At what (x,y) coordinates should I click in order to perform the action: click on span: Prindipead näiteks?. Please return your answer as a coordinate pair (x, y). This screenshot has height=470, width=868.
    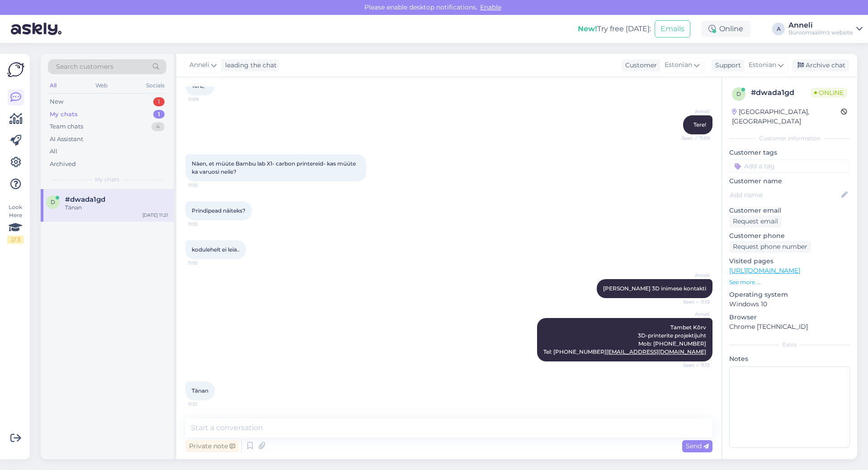
    Looking at the image, I should click on (218, 210).